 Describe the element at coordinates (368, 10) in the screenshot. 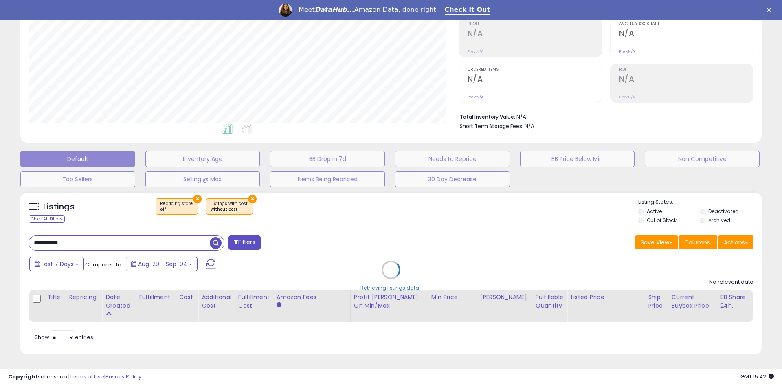

I see `div: Meet Amazon Data, done right.` at that location.